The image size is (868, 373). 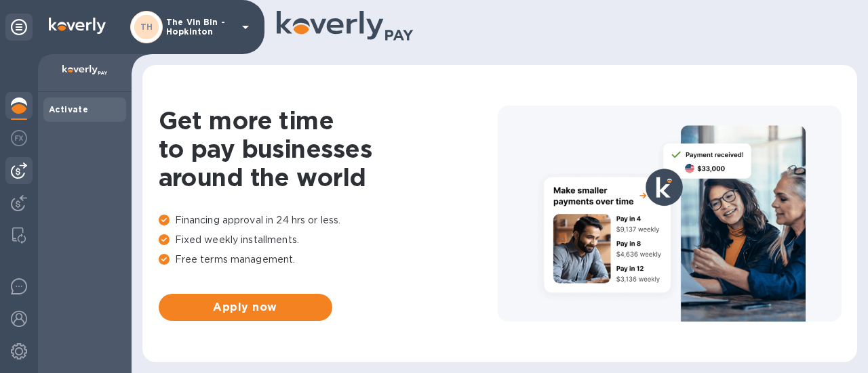 What do you see at coordinates (328, 149) in the screenshot?
I see `h1: Get more time to pay businesses around the world` at bounding box center [328, 149].